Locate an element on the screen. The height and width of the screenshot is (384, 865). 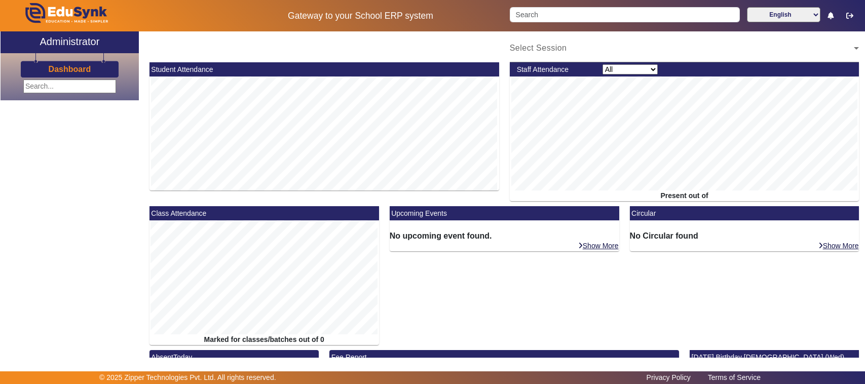
div: Present out of is located at coordinates (684, 196).